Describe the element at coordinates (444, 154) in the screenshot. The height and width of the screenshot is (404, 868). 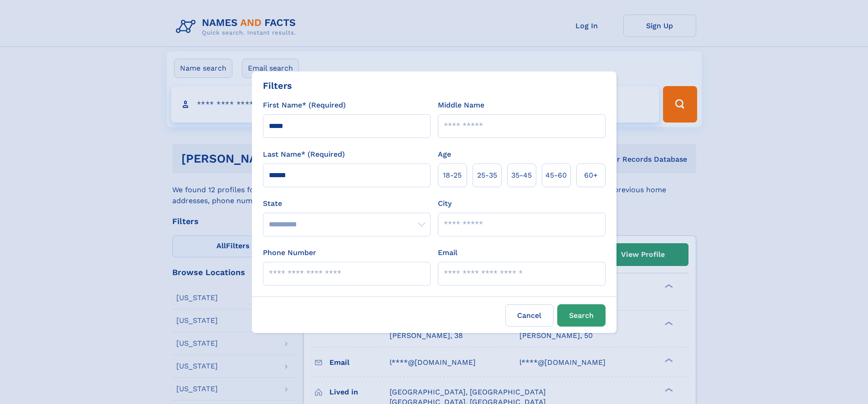
I see `label: Age` at that location.